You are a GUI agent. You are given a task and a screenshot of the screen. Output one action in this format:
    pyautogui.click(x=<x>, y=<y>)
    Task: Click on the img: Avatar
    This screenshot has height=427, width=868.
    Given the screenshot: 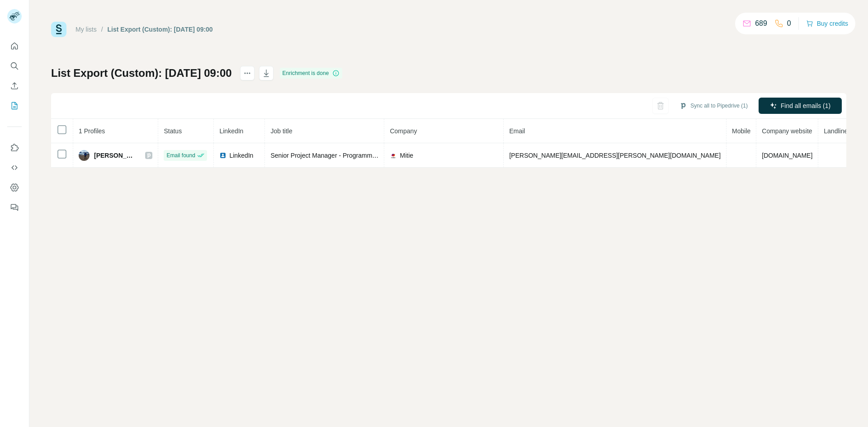 What is the action you would take?
    pyautogui.click(x=84, y=155)
    